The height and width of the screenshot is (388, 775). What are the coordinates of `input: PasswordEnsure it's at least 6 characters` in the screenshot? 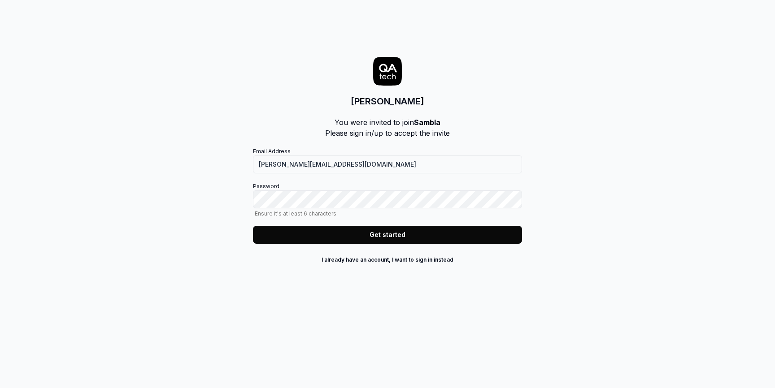 It's located at (388, 200).